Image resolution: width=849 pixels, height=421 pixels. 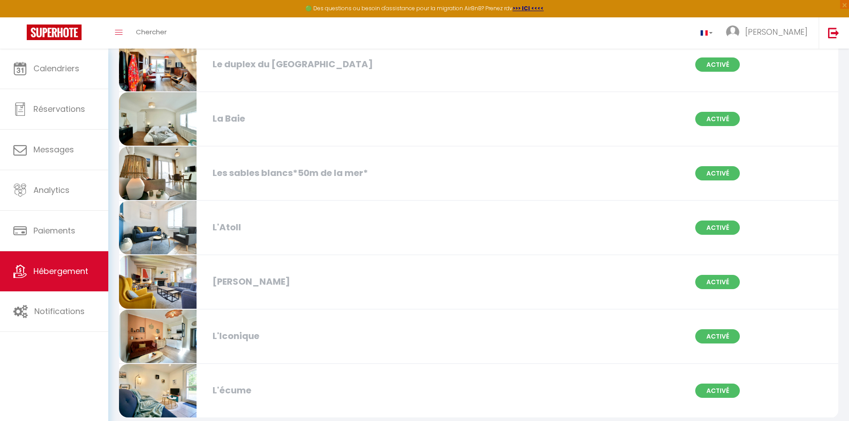 What do you see at coordinates (324, 336) in the screenshot?
I see `div: L'Iconique` at bounding box center [324, 336].